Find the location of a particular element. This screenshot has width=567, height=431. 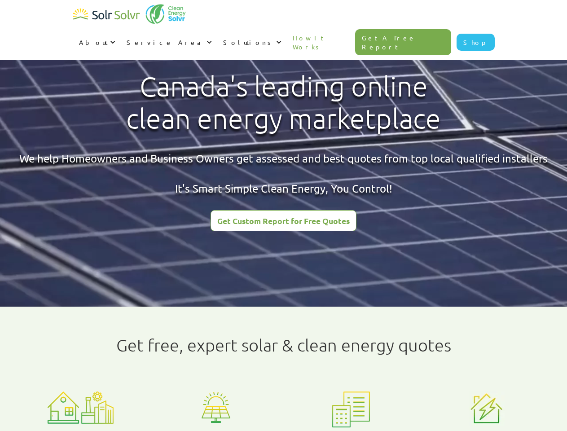

div: We help Homeowners and Business Owners get assessed and best quotes from top local qualified inst... is located at coordinates (283, 173).